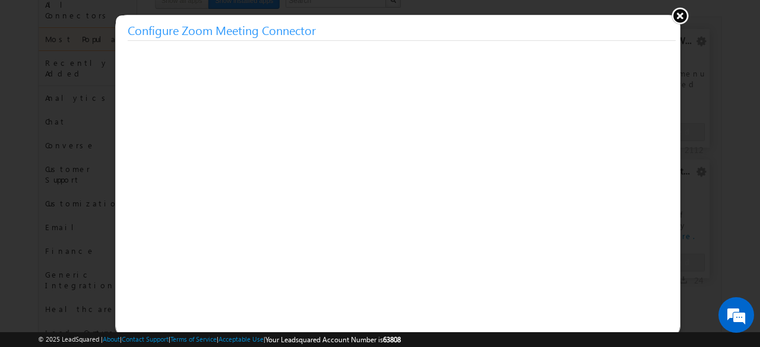 This screenshot has height=347, width=760. What do you see at coordinates (209, 20) in the screenshot?
I see `div: Minimize live chat window` at bounding box center [209, 20].